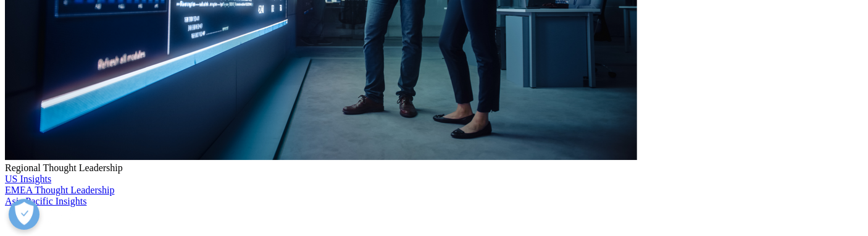 This screenshot has width=868, height=236. I want to click on a: EMEA Thought Leadership, so click(59, 190).